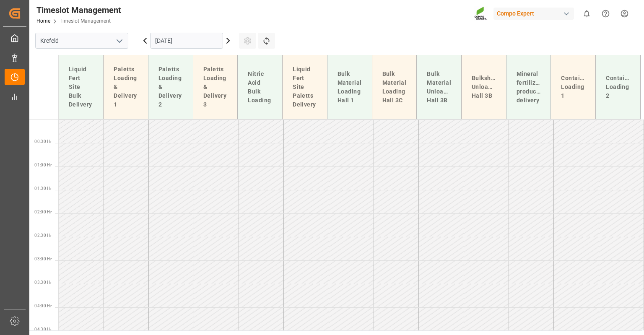 The width and height of the screenshot is (644, 335). Describe the element at coordinates (216, 87) in the screenshot. I see `div: Paletts Loading & Delivery 3` at that location.